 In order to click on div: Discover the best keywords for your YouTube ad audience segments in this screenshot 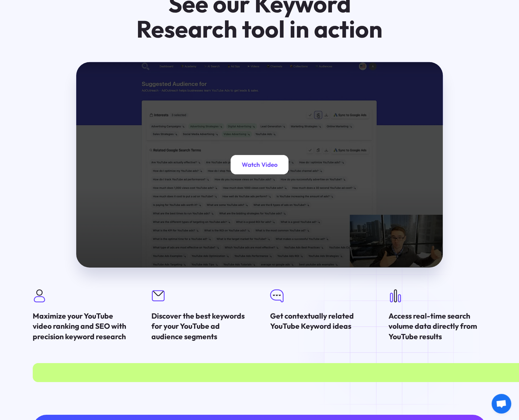, I will do `click(200, 326)`.